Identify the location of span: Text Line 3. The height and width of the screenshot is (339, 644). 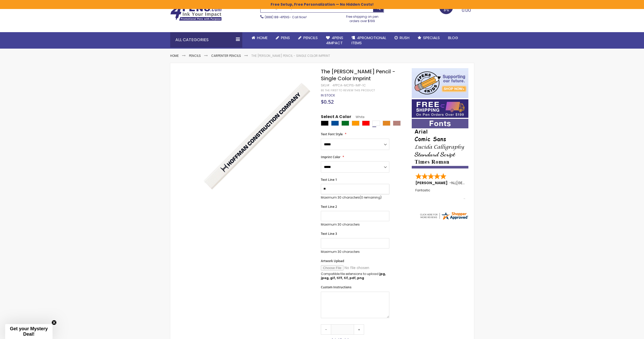
(329, 234).